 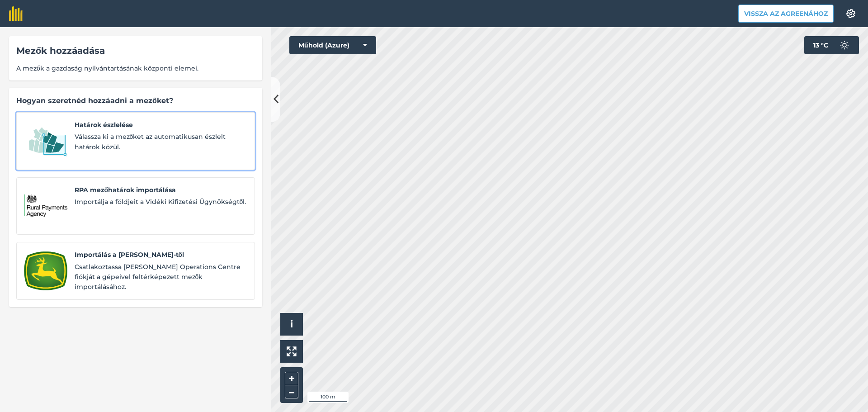 I want to click on button: 13 °C, so click(x=832, y=45).